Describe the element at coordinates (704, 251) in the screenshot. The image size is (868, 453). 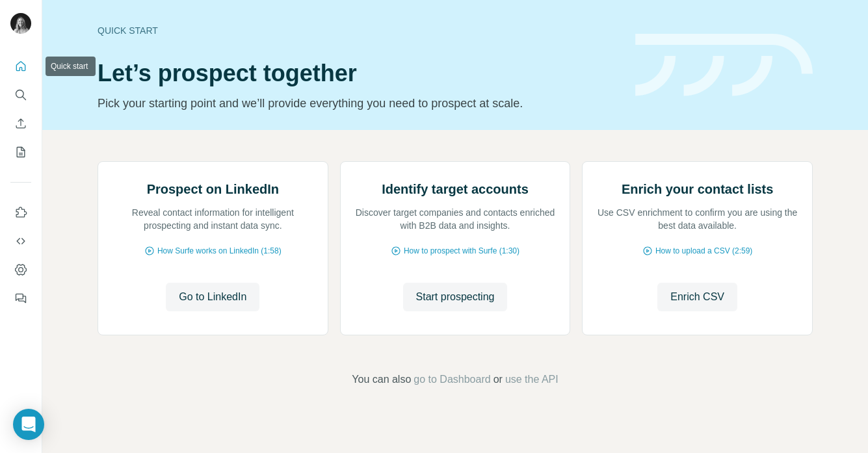
I see `span: How to upload a CSV (2:59)` at that location.